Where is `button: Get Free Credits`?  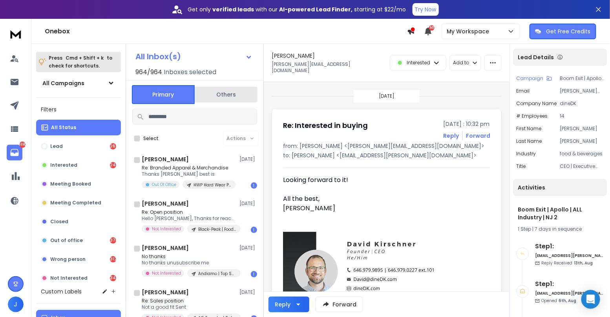 button: Get Free Credits is located at coordinates (563, 31).